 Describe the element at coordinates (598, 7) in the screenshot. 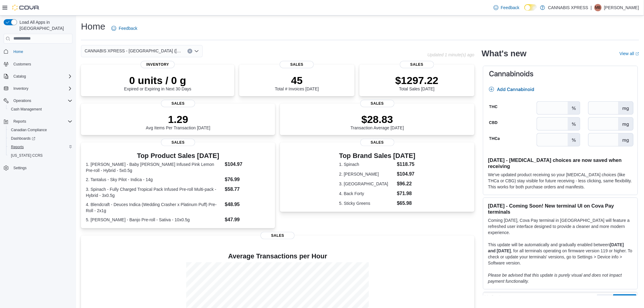

I see `span: MB` at that location.